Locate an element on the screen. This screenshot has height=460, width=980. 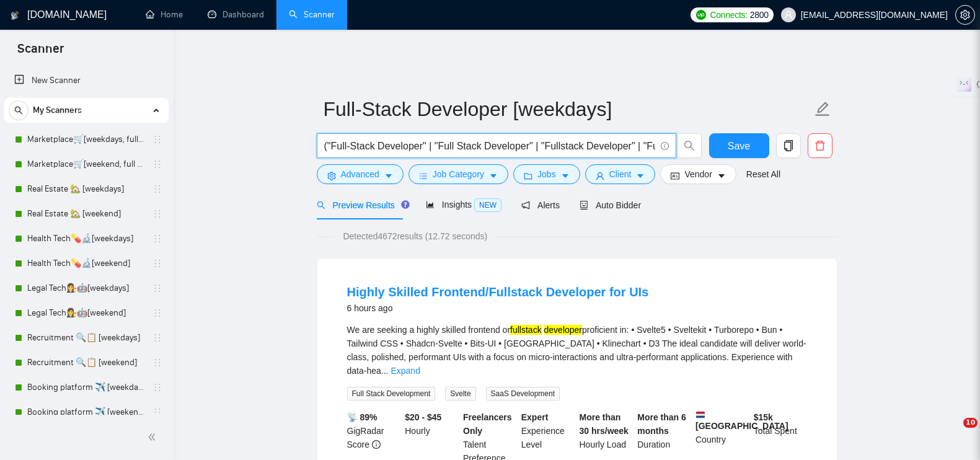
span: 2800 is located at coordinates (759, 15).